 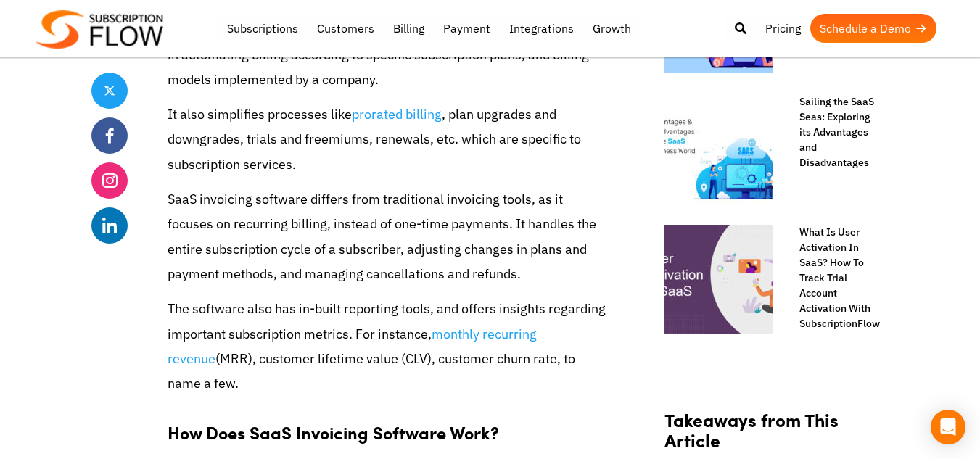 I want to click on p: It also simplifies processes like , plan upgrades and downgrades, trials and freemiums, renewals,..., so click(x=387, y=139).